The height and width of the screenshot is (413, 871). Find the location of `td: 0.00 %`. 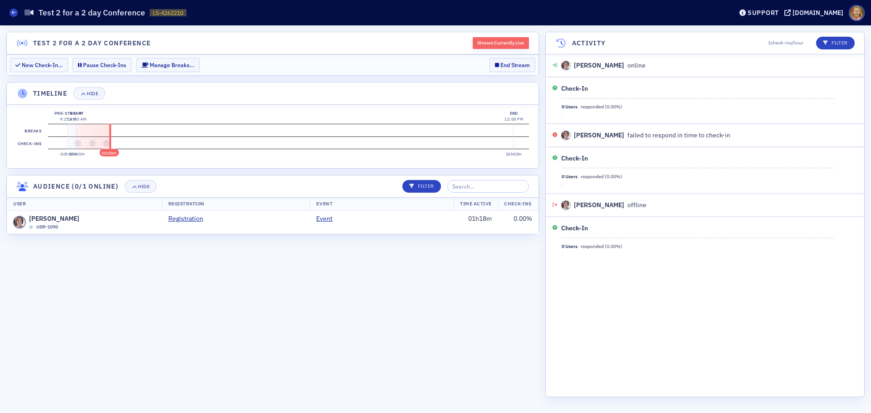

td: 0.00 % is located at coordinates (518, 222).